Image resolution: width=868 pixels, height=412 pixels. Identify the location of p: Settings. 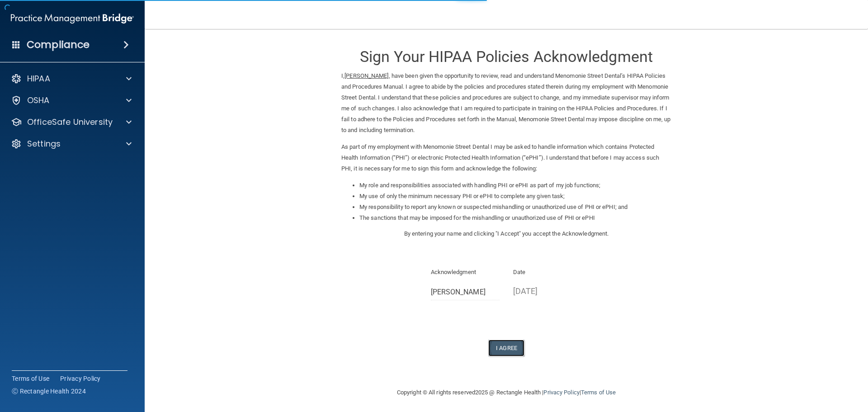
(44, 144).